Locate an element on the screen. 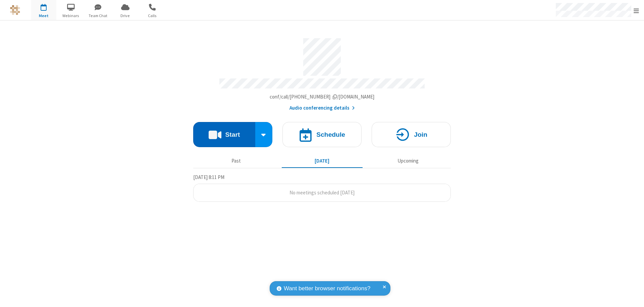  h4: Schedule is located at coordinates (331, 134).